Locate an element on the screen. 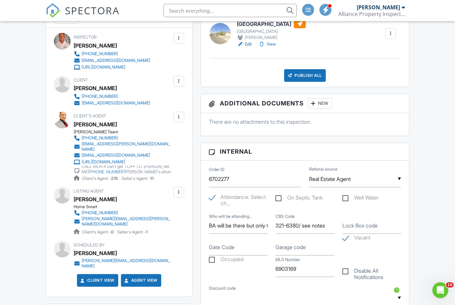 The width and height of the screenshot is (455, 305). input: Gate Code is located at coordinates (238, 248).